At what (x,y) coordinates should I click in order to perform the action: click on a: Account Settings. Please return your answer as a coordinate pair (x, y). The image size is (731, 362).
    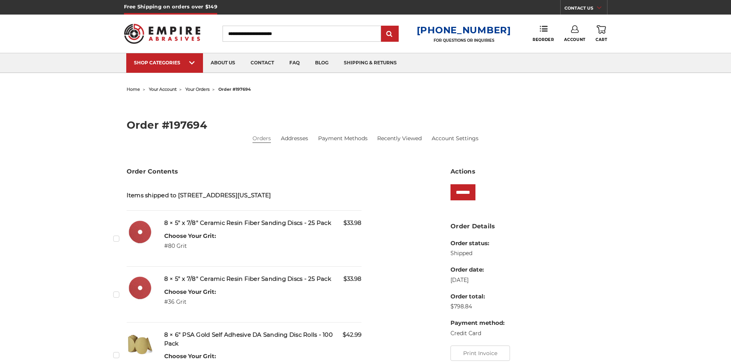
    Looking at the image, I should click on (455, 138).